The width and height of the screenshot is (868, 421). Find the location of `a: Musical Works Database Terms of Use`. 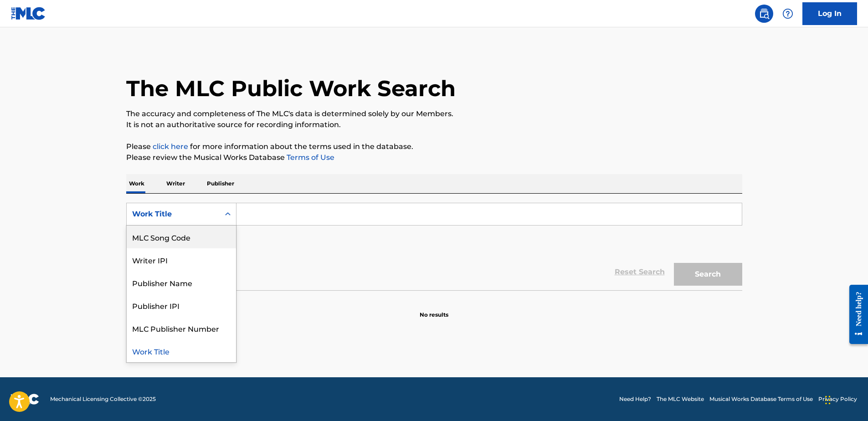

a: Musical Works Database Terms of Use is located at coordinates (761, 399).